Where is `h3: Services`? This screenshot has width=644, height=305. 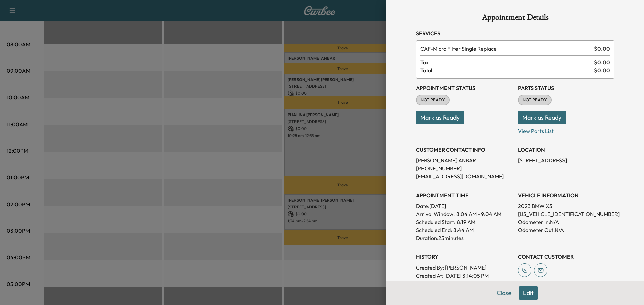 h3: Services is located at coordinates (515, 34).